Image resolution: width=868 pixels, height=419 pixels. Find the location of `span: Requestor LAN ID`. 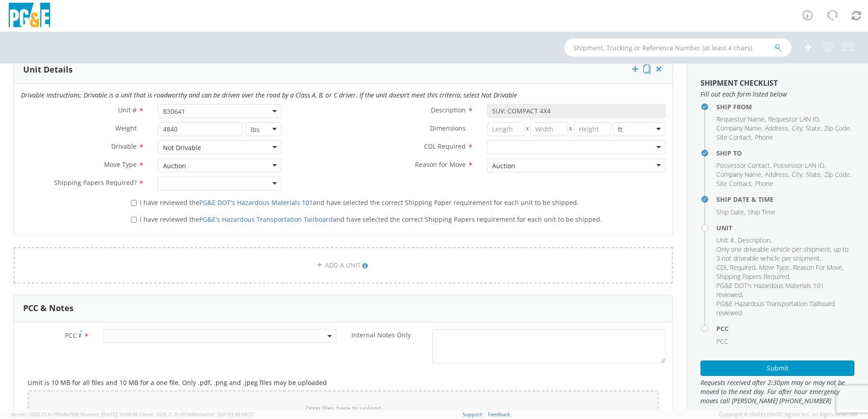

span: Requestor LAN ID is located at coordinates (794, 119).